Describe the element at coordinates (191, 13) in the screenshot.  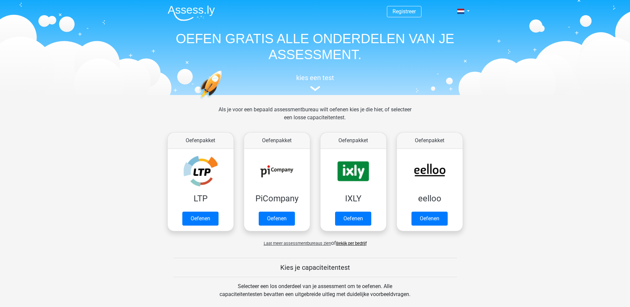
I see `img: Assessly` at that location.